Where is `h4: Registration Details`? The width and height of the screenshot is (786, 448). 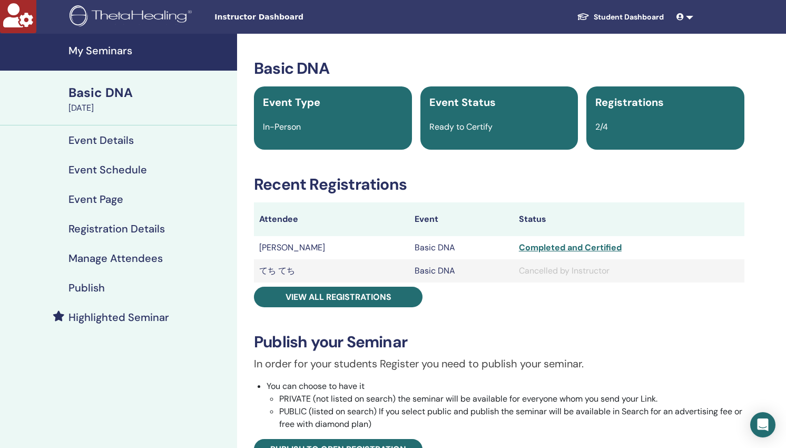
h4: Registration Details is located at coordinates (116, 229).